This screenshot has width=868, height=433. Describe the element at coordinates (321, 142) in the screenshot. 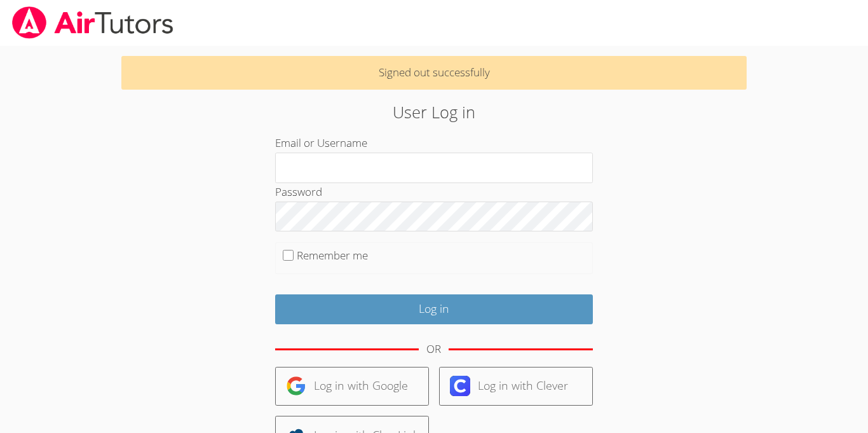

I see `label: Email or Username` at that location.